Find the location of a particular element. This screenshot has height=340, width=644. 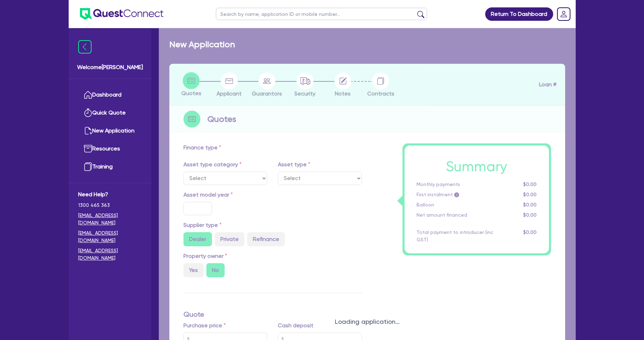

a: Training is located at coordinates (110, 167).